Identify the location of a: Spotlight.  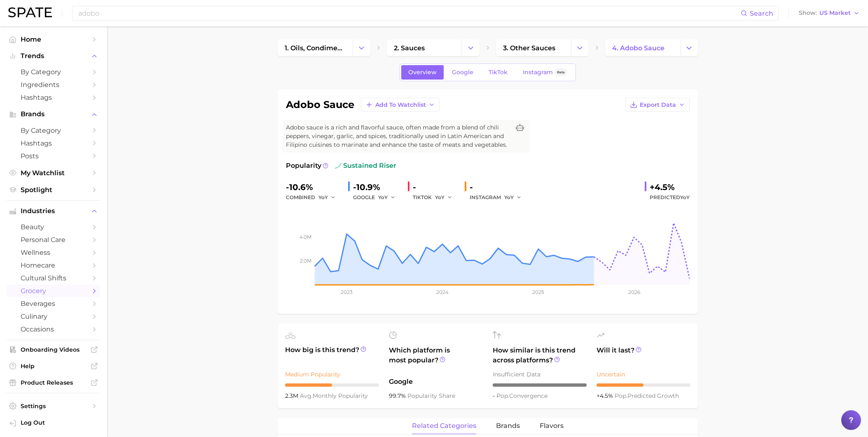
(53, 189).